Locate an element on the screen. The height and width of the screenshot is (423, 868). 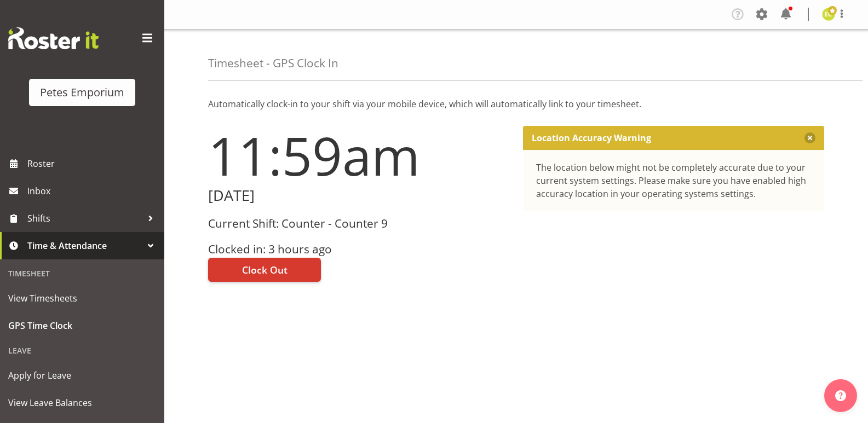
h3: Current Shift: Counter - Counter 9 is located at coordinates (358, 223).